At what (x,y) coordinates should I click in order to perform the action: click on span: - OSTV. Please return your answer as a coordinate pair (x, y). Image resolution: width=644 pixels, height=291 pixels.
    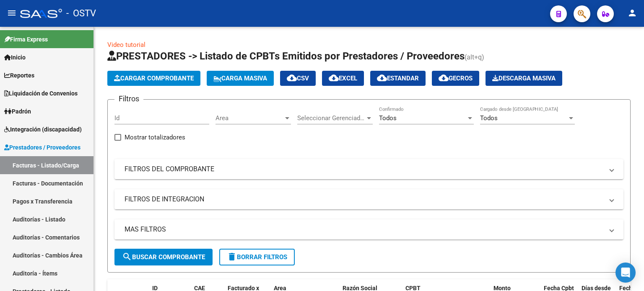
    Looking at the image, I should click on (81, 13).